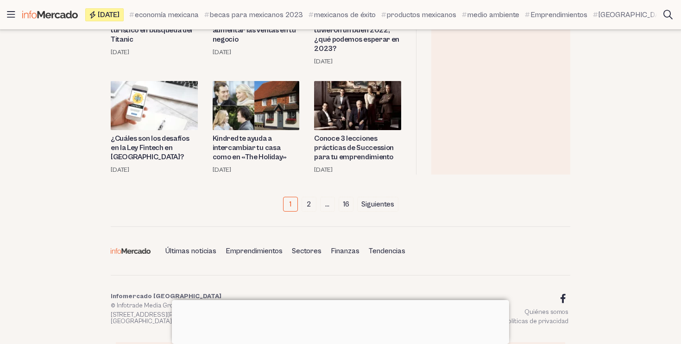 This screenshot has width=681, height=344. I want to click on a: economía mexicana, so click(164, 15).